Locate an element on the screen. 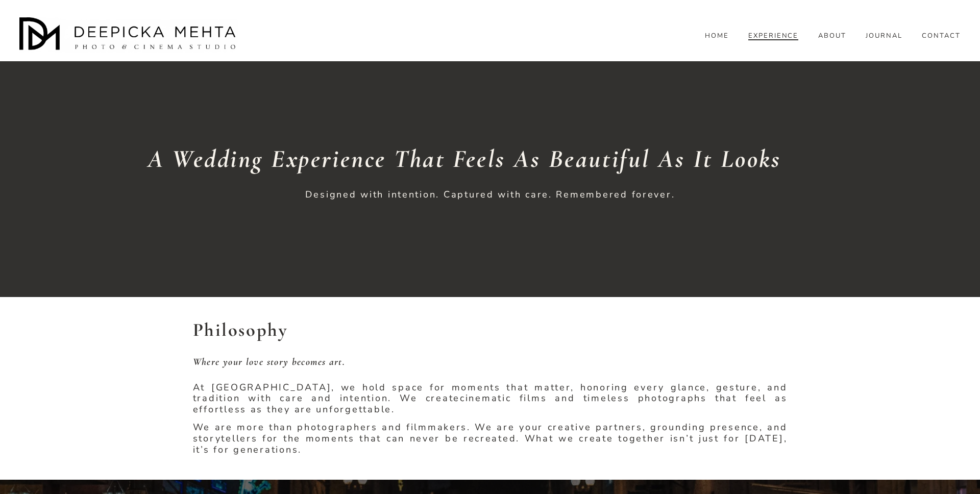 The height and width of the screenshot is (494, 980). span: We are more than photographers and filmmakers. We are your creative partners, grounding presence,... is located at coordinates (490, 438).